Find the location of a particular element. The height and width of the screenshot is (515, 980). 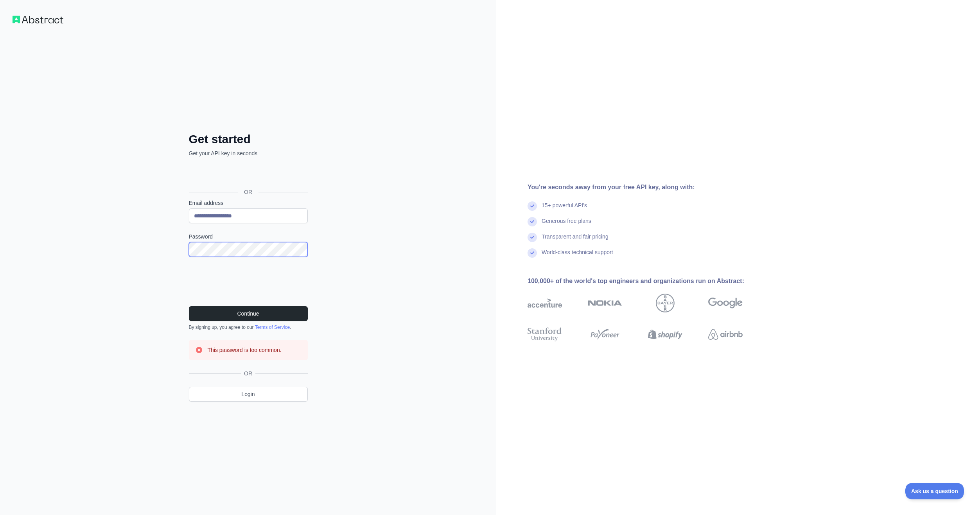

img: payoneer is located at coordinates (605, 334).